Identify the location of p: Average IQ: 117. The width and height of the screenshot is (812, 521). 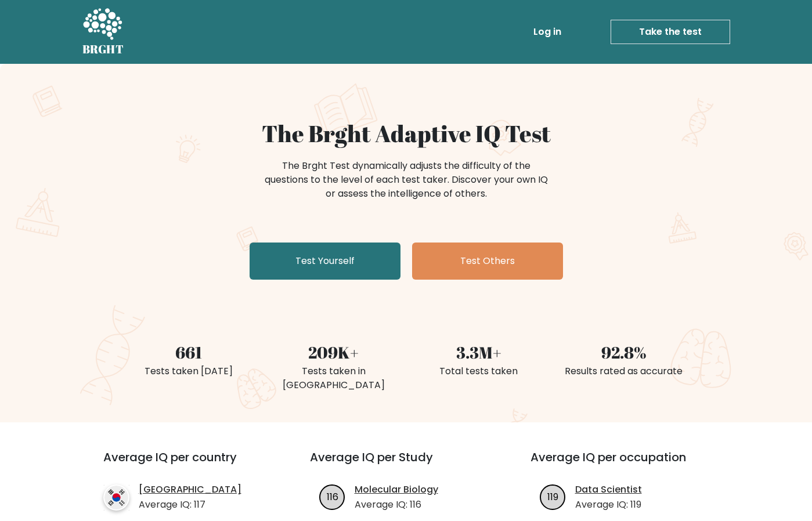
(190, 504).